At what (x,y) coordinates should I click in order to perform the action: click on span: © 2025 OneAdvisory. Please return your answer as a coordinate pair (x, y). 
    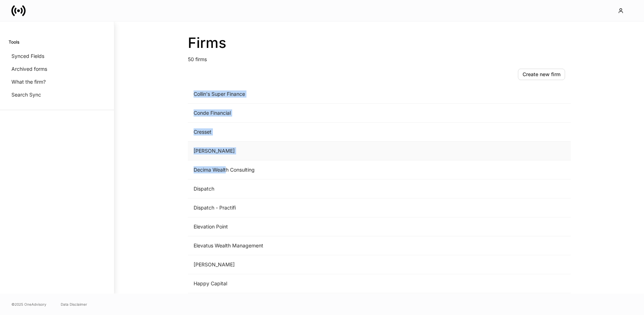
    Looking at the image, I should click on (29, 304).